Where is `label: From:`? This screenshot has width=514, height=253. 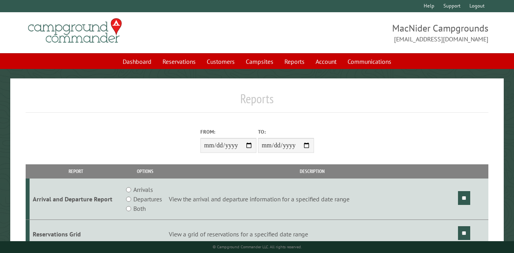
label: From: is located at coordinates (229, 132).